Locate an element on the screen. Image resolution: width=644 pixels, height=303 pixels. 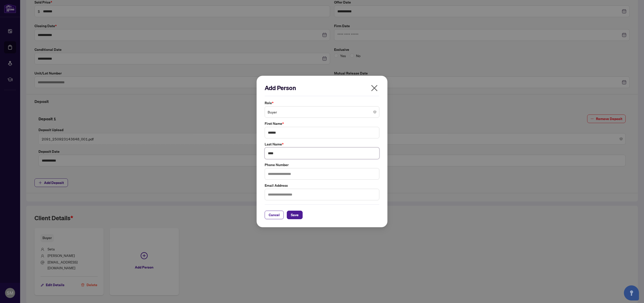
button: Open asap is located at coordinates (632, 292).